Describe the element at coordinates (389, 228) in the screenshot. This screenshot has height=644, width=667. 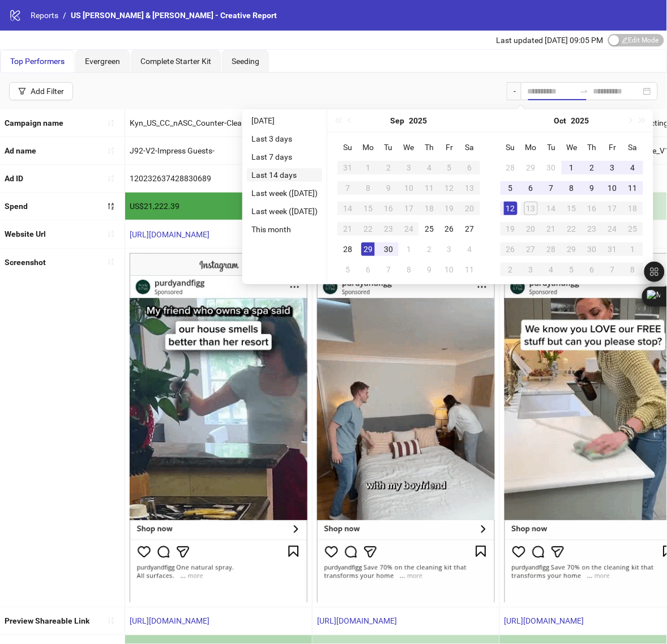
I see `td: 2025-09-23` at that location.